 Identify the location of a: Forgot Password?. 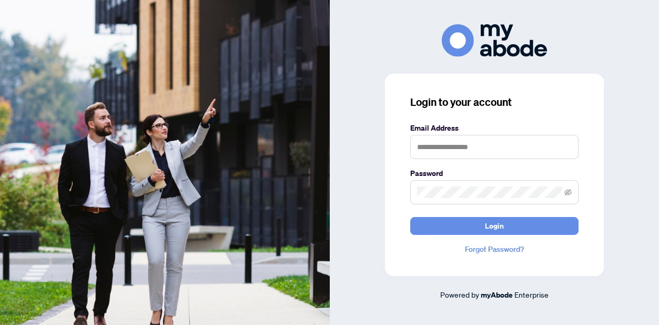
(495, 249).